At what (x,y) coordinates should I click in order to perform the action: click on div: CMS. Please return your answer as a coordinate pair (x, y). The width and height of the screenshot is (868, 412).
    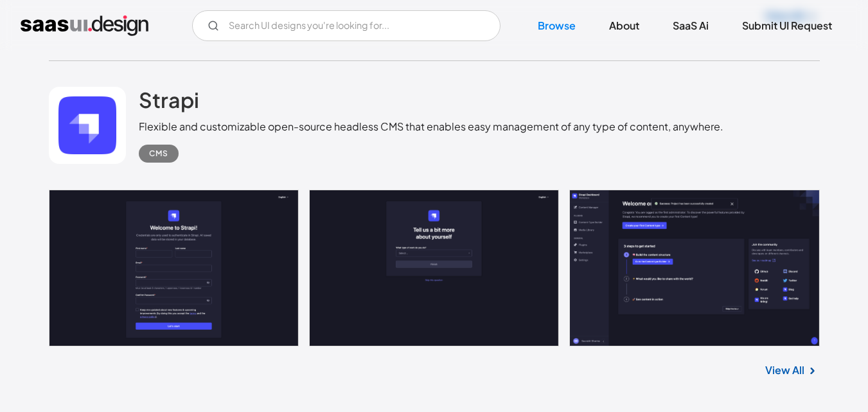
    Looking at the image, I should click on (159, 153).